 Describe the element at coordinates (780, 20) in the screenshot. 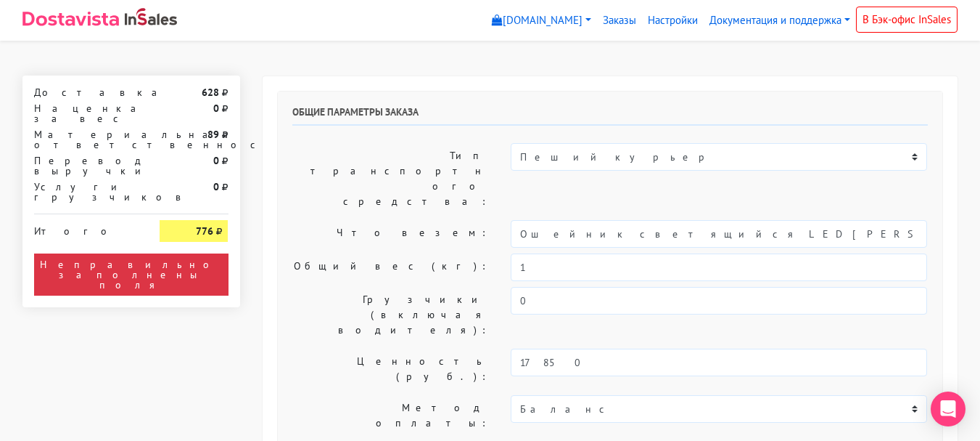

I see `a: Документация и поддержка` at that location.